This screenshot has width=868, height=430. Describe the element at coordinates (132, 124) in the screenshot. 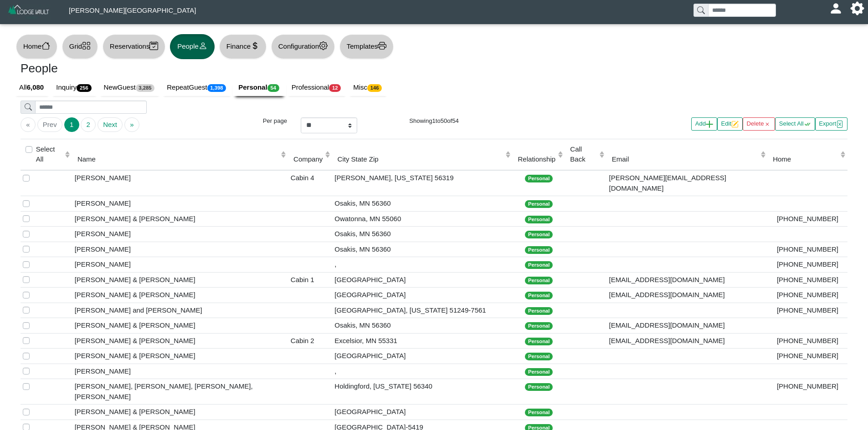

I see `button: Go to last page` at that location.